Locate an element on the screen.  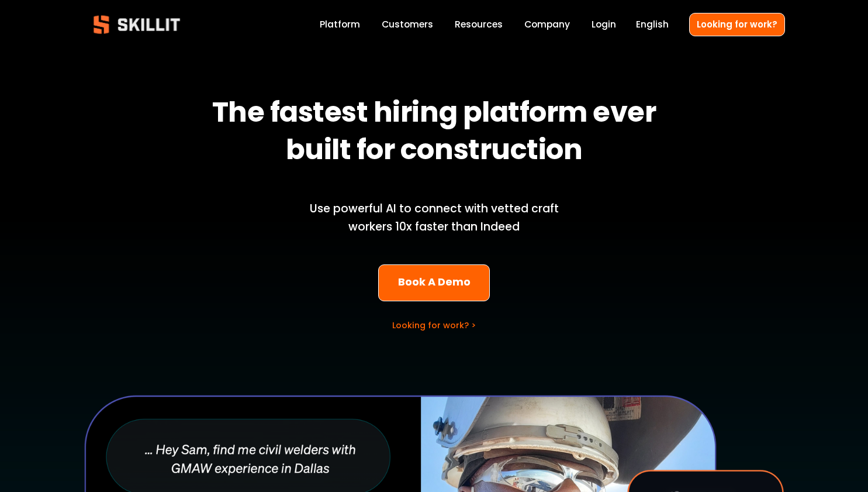
a: Platform is located at coordinates (340, 25).